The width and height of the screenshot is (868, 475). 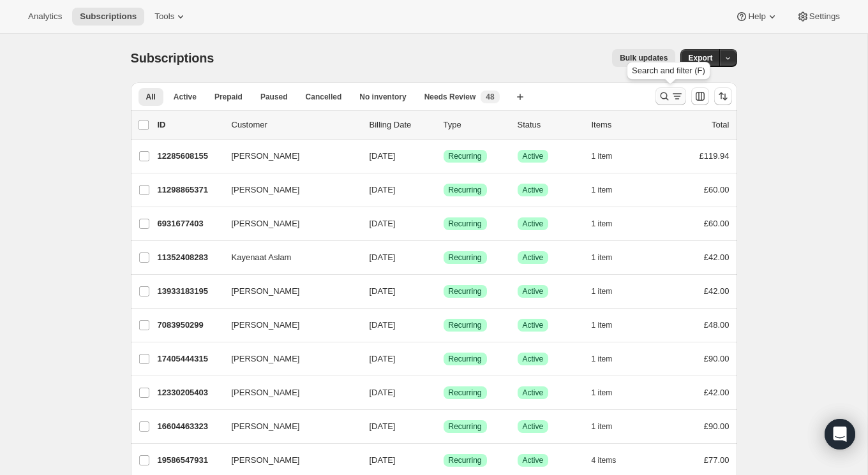 I want to click on span: 48, so click(x=490, y=97).